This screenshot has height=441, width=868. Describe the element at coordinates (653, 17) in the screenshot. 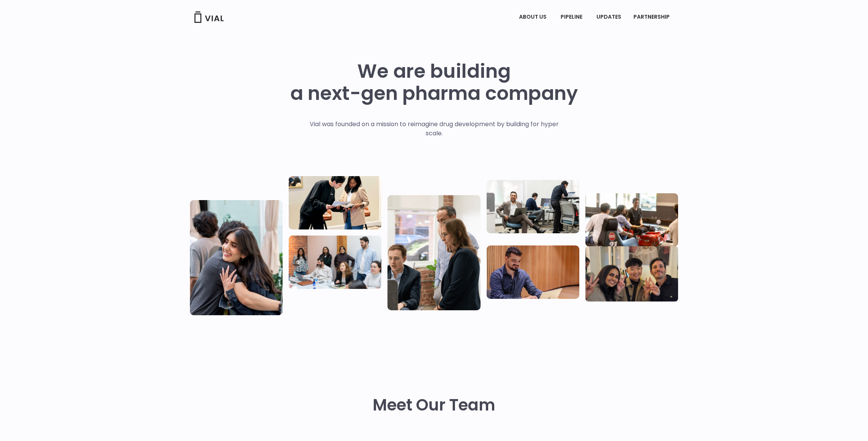

I see `a: PARTNERSHIPMenu Toggle` at that location.